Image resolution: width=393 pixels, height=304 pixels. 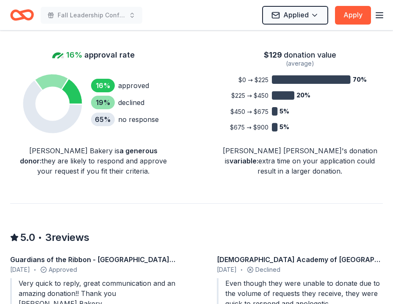 What do you see at coordinates (22, 15) in the screenshot?
I see `a: Home` at bounding box center [22, 15].